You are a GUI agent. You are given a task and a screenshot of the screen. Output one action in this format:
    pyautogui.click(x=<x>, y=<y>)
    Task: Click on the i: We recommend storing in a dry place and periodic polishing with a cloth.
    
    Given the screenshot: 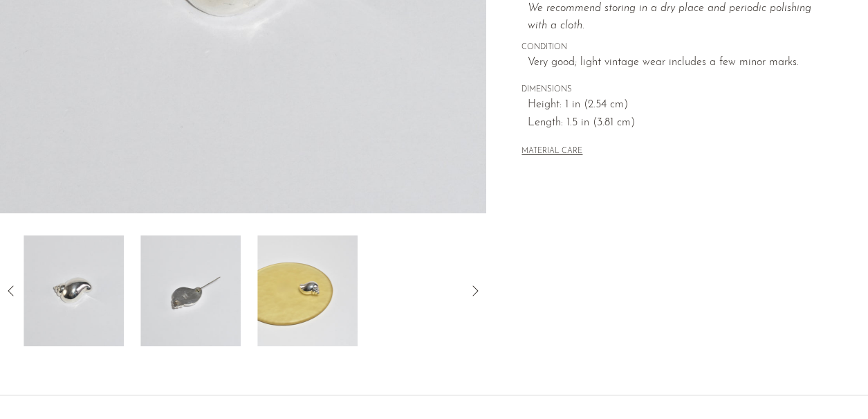 What is the action you would take?
    pyautogui.click(x=669, y=17)
    